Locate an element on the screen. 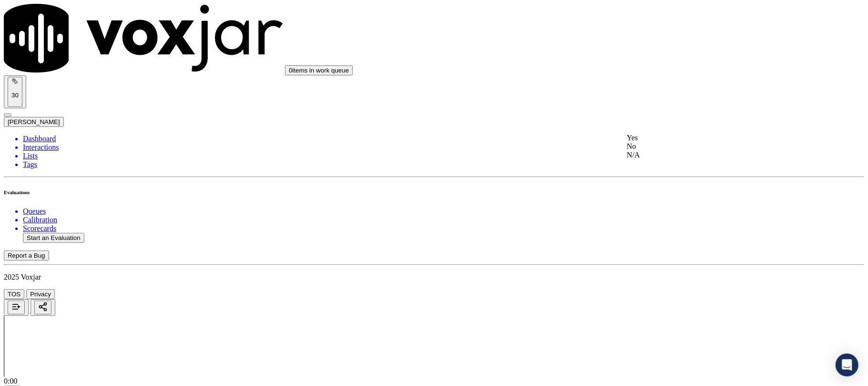 This screenshot has width=868, height=386. li: Calibration is located at coordinates (443, 220).